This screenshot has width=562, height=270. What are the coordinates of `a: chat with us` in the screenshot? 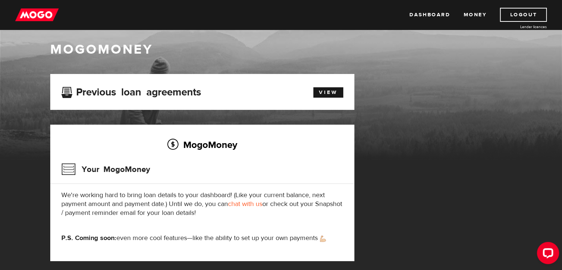 It's located at (245, 203).